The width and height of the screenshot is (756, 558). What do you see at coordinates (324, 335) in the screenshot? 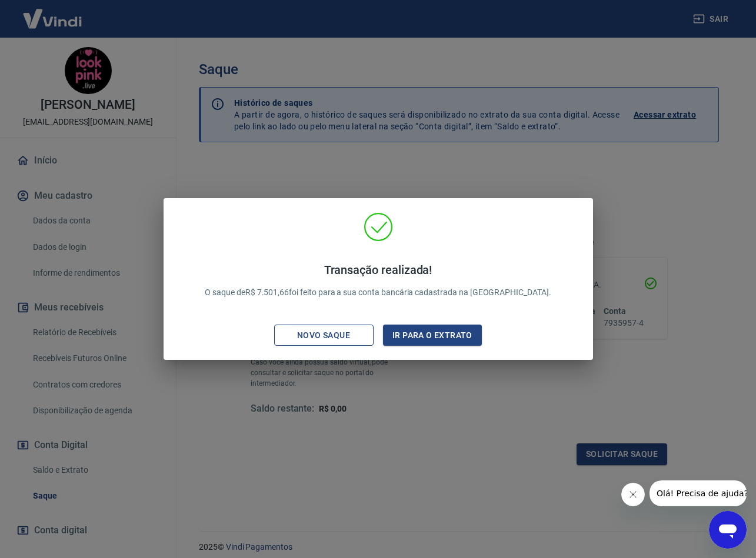
I see `button: Novo saque` at bounding box center [324, 335].